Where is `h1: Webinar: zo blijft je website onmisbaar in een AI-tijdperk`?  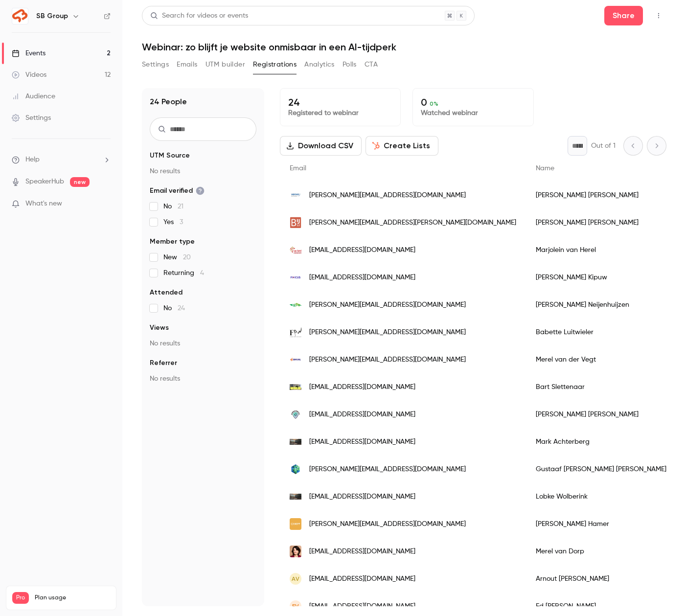 h1: Webinar: zo blijft je website onmisbaar in een AI-tijdperk is located at coordinates (404, 47).